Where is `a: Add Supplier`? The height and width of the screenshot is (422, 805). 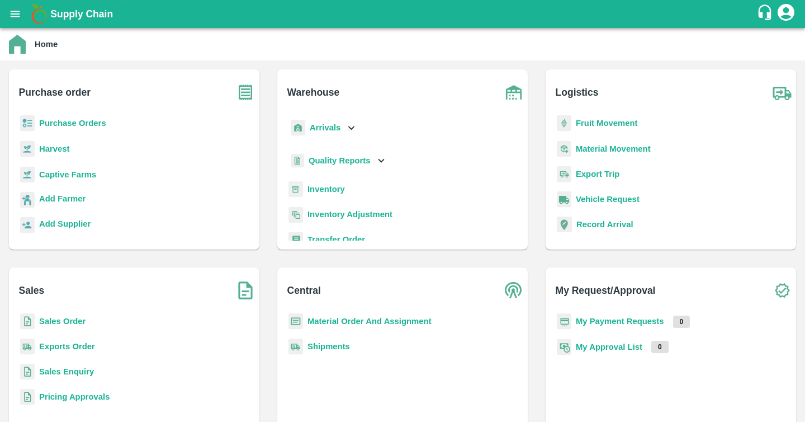 a: Add Supplier is located at coordinates (65, 225).